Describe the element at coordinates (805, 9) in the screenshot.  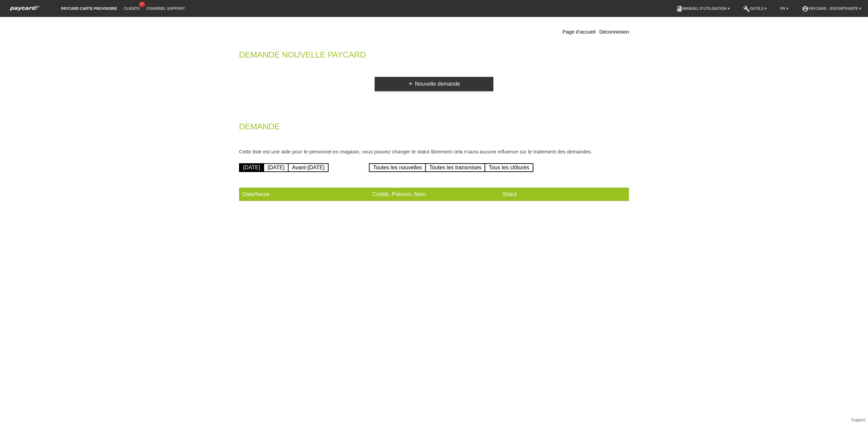
I see `i: account_circle` at that location.